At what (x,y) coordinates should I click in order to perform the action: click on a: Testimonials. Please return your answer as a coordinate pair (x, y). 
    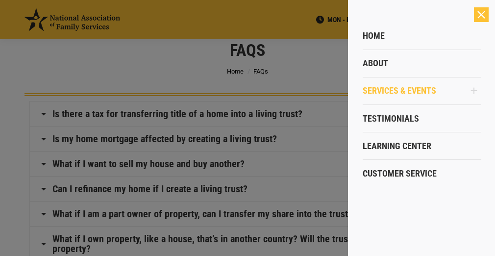
    Looking at the image, I should click on (422, 119).